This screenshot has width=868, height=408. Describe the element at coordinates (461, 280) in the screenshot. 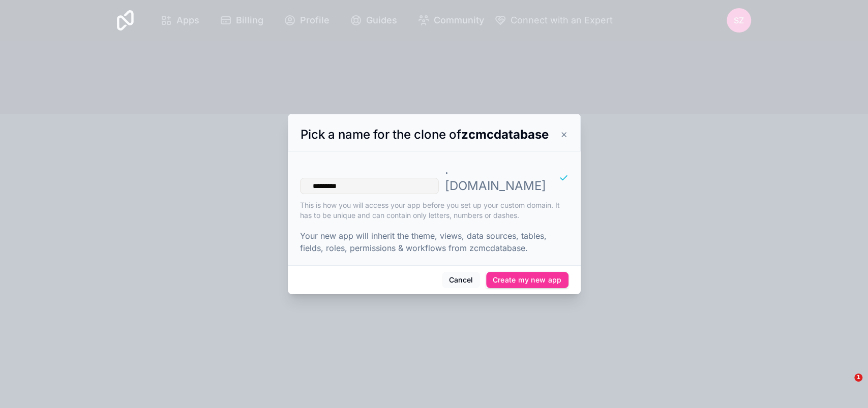

I see `button: Cancel` at that location.